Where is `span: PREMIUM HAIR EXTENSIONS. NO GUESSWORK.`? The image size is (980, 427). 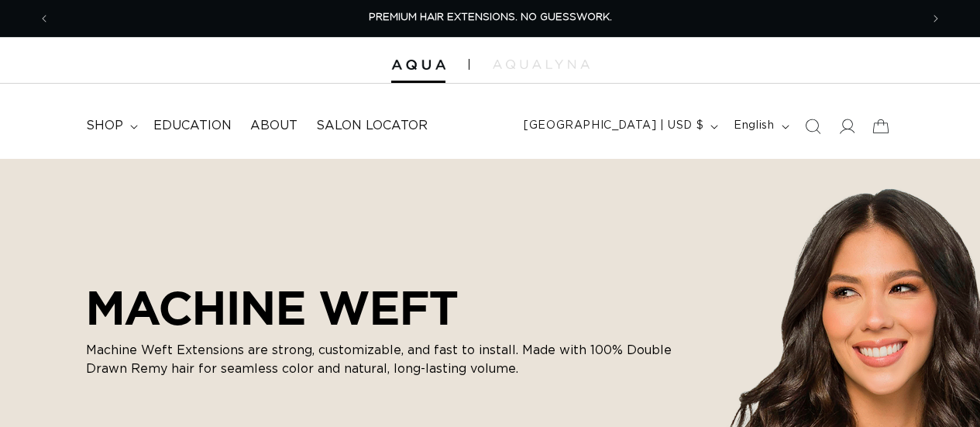
span: PREMIUM HAIR EXTENSIONS. NO GUESSWORK. is located at coordinates (491, 18).